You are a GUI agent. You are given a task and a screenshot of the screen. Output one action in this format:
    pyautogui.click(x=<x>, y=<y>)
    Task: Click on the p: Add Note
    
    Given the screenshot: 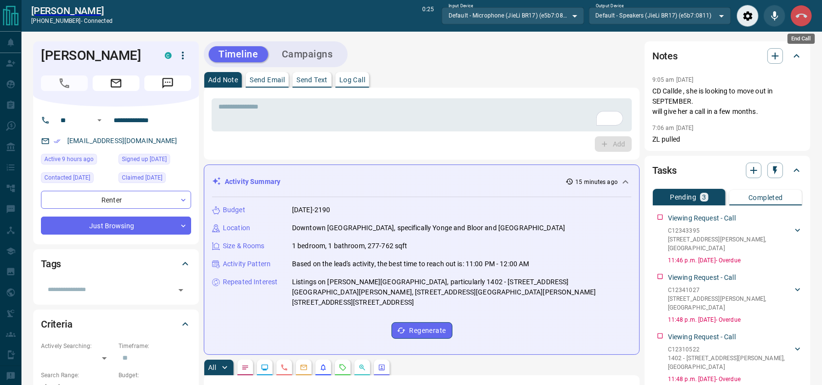 What is the action you would take?
    pyautogui.click(x=223, y=80)
    